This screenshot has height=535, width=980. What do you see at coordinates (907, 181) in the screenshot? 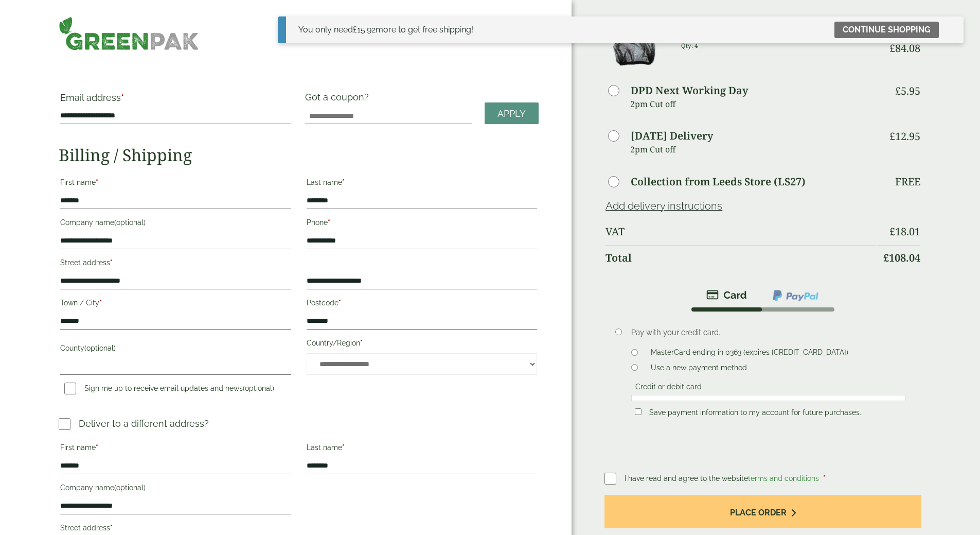
I see `p: Free` at bounding box center [907, 181].